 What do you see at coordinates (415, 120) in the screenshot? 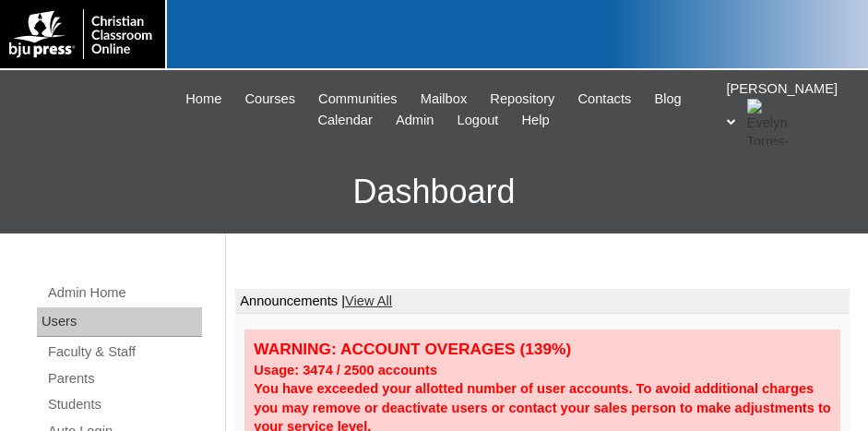
I see `span: Admin` at bounding box center [415, 120].